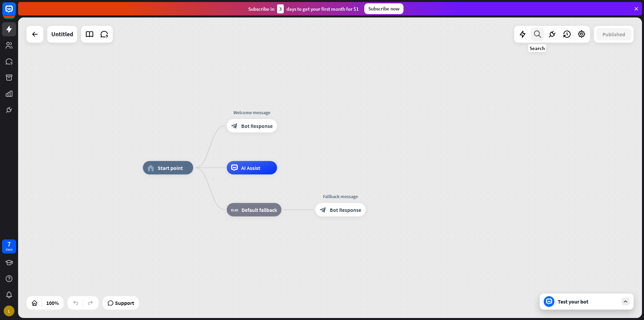 Image resolution: width=644 pixels, height=320 pixels. I want to click on div: 7, so click(9, 244).